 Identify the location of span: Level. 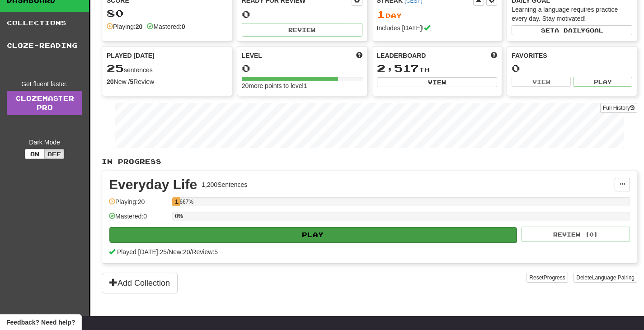
(251, 56).